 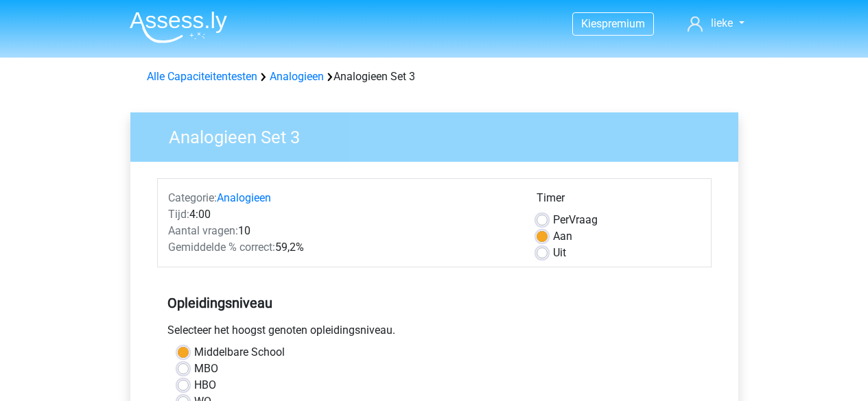 What do you see at coordinates (623, 23) in the screenshot?
I see `span: premium` at bounding box center [623, 23].